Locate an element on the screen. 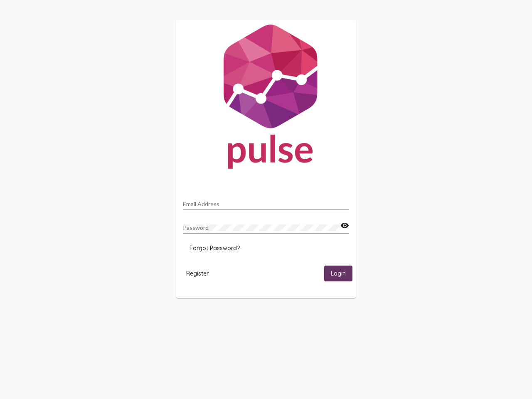  img: Pulse For Good Logo is located at coordinates (266, 99).